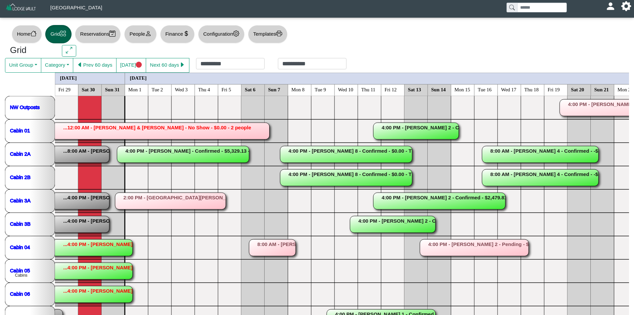 The image size is (634, 315). I want to click on text: Mon 15, so click(463, 89).